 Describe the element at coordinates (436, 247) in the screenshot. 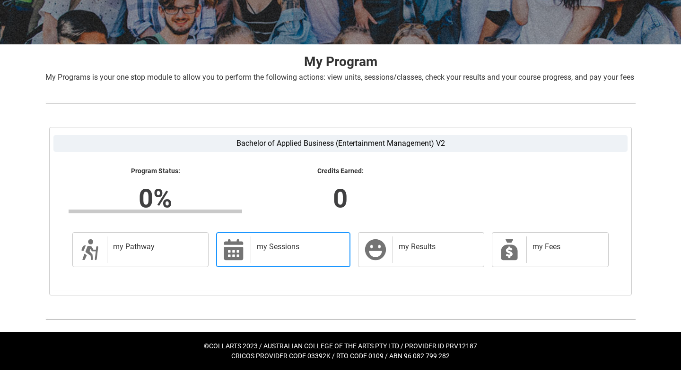

I see `h2: my Results` at that location.